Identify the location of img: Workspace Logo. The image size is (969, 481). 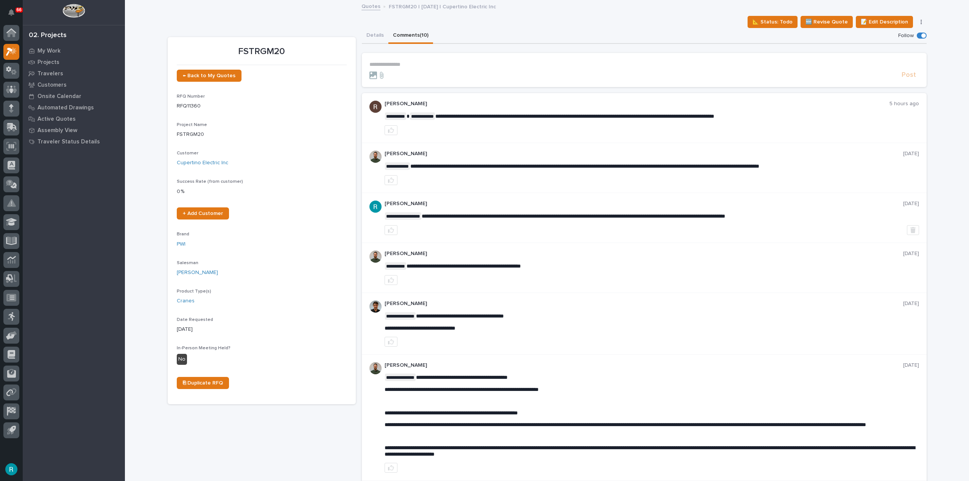
(73, 11).